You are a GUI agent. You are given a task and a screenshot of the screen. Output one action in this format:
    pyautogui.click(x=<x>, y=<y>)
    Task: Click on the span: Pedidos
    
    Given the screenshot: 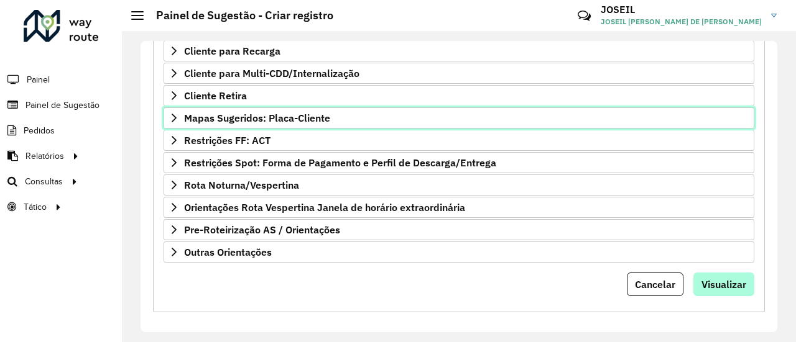 What is the action you would take?
    pyautogui.click(x=39, y=131)
    